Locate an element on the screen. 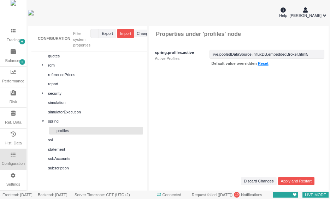 The width and height of the screenshot is (330, 199). div: Settings is located at coordinates (13, 185).